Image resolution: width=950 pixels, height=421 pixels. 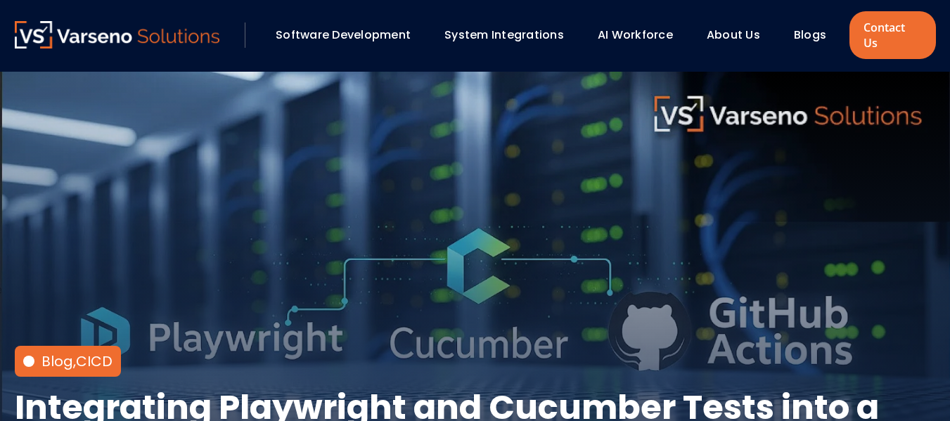 What do you see at coordinates (810, 34) in the screenshot?
I see `a: Blogs` at bounding box center [810, 34].